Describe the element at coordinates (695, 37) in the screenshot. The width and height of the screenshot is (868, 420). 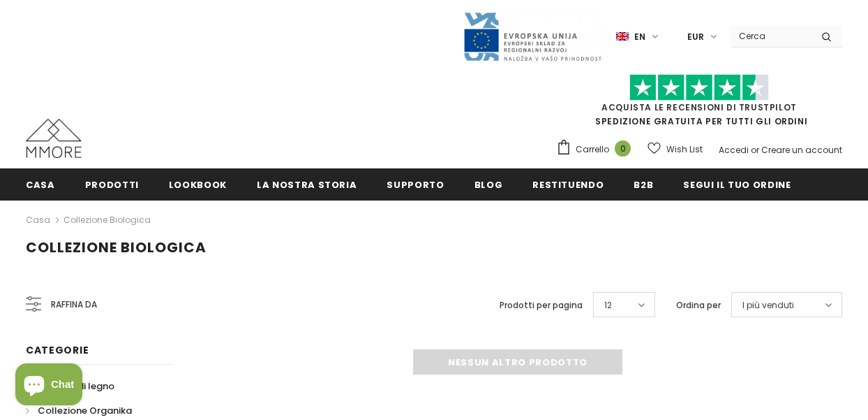
I see `span: EUR` at that location.